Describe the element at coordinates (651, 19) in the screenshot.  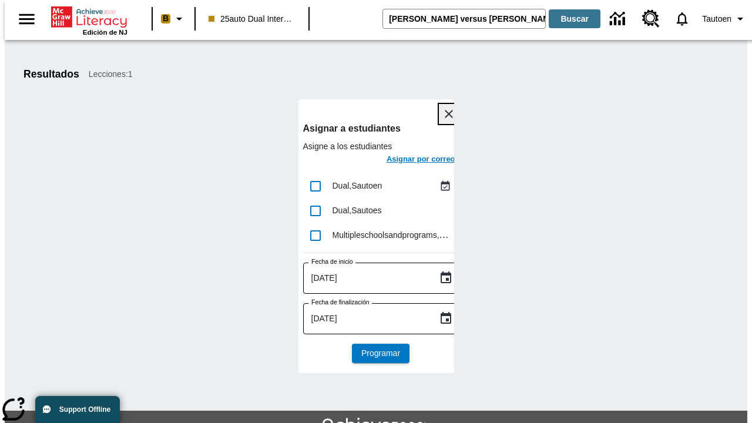
I see `a: Centro de recursos, Se abrirá en una pestaña nueva.` at that location.